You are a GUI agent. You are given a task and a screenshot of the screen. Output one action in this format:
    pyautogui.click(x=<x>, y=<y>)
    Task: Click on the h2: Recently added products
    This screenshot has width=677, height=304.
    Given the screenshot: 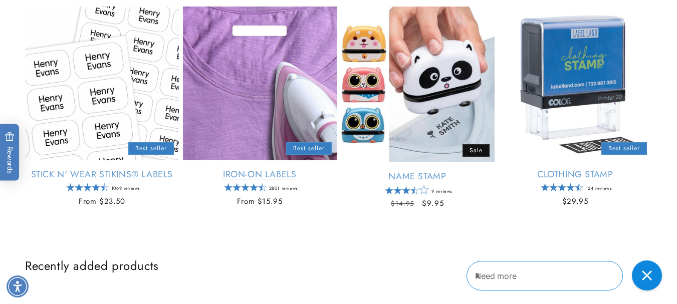 What is the action you would take?
    pyautogui.click(x=338, y=266)
    